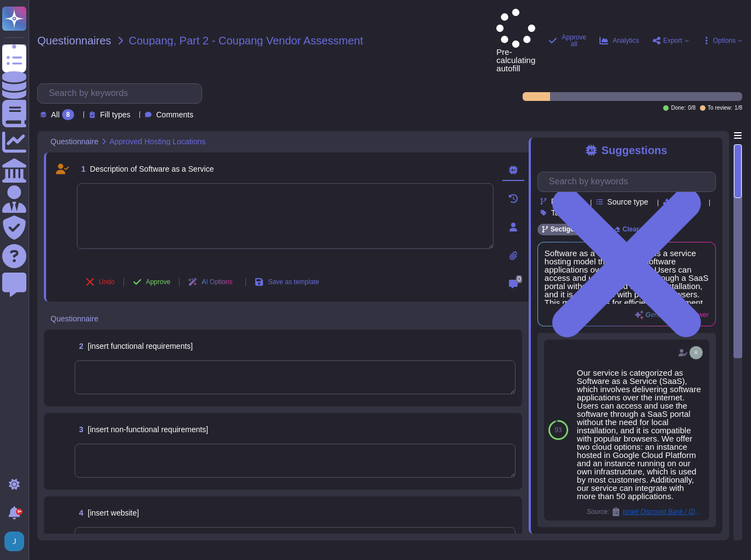 The height and width of the screenshot is (560, 751). Describe the element at coordinates (515, 41) in the screenshot. I see `span: Pre-calculating autofill` at that location.